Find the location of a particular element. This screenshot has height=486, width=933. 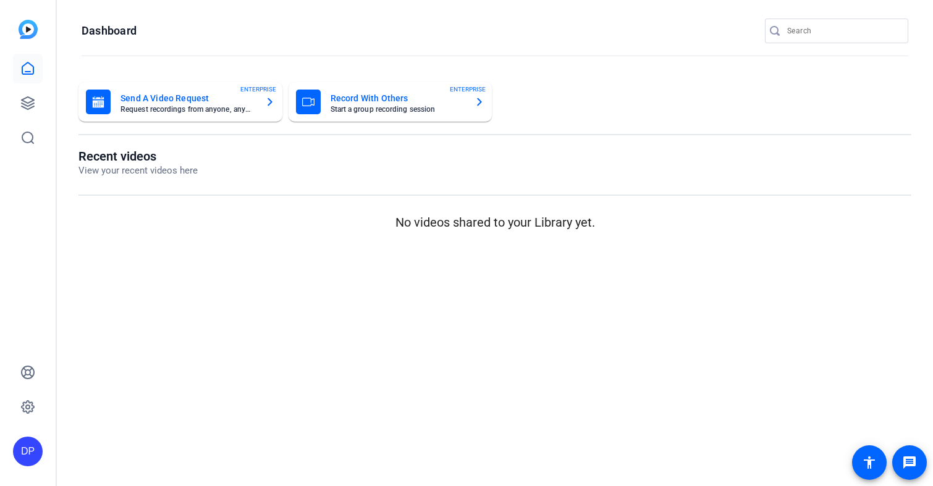

h1: Recent videos is located at coordinates (138, 156).